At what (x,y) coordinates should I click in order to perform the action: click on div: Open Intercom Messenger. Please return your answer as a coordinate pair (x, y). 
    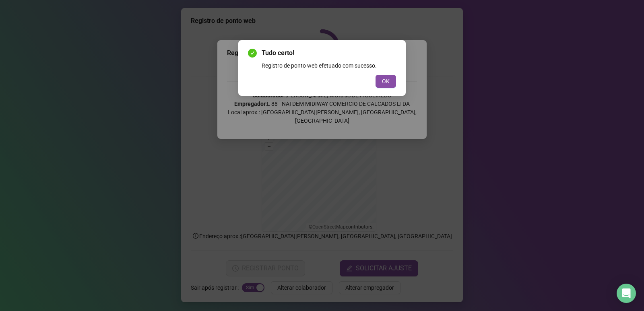
    Looking at the image, I should click on (626, 293).